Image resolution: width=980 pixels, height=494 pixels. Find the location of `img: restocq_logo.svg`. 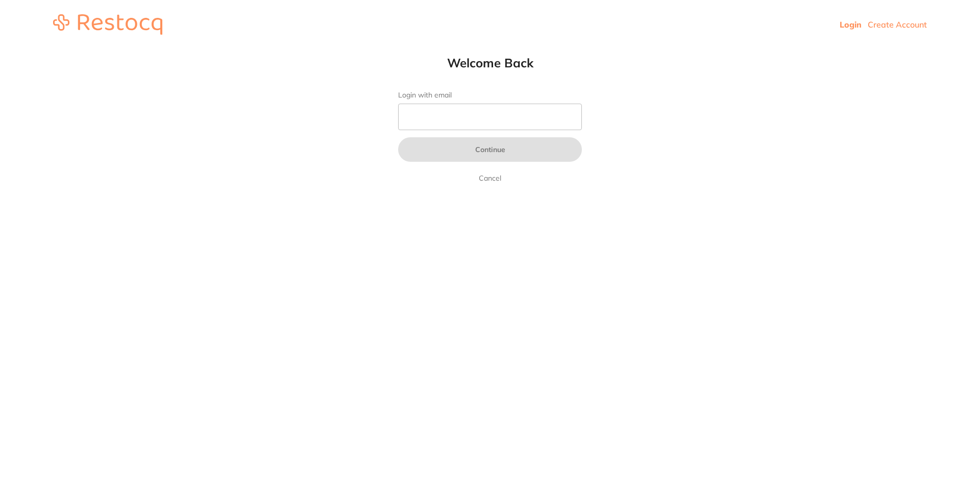

img: restocq_logo.svg is located at coordinates (108, 24).